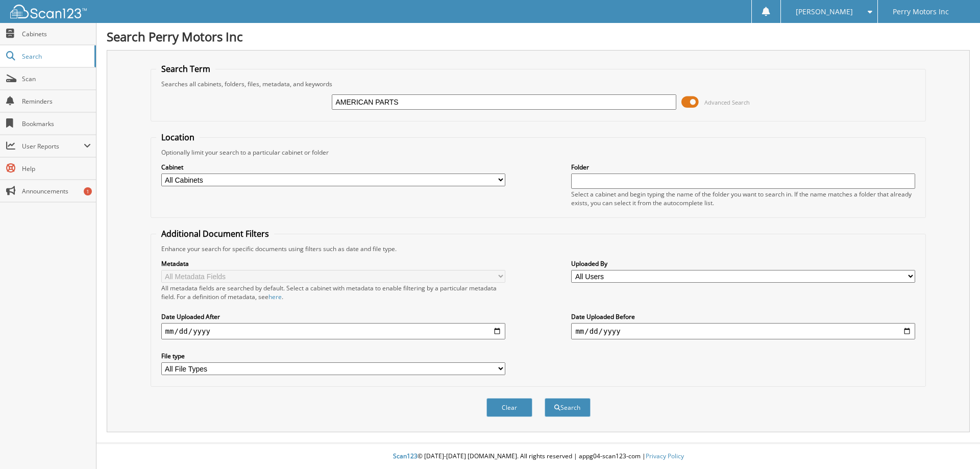  I want to click on div: Chat Widget, so click(955, 445).